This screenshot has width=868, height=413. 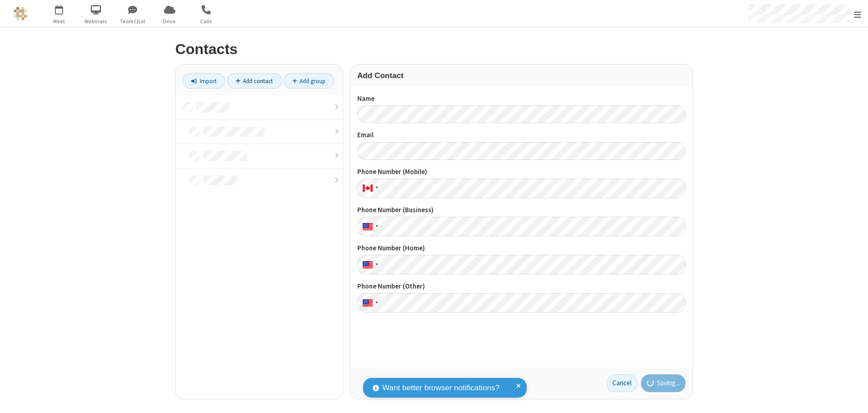 I want to click on span: Want better browser notifications?, so click(x=440, y=387).